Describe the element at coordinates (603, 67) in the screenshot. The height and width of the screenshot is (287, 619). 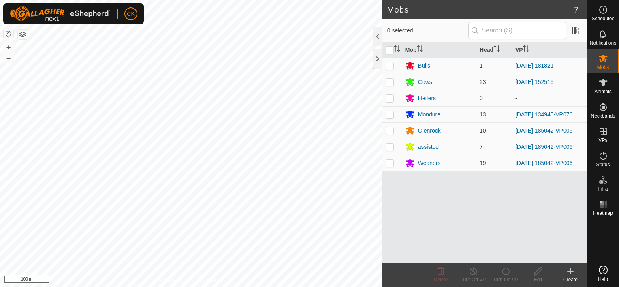
I see `span: Mobs` at that location.